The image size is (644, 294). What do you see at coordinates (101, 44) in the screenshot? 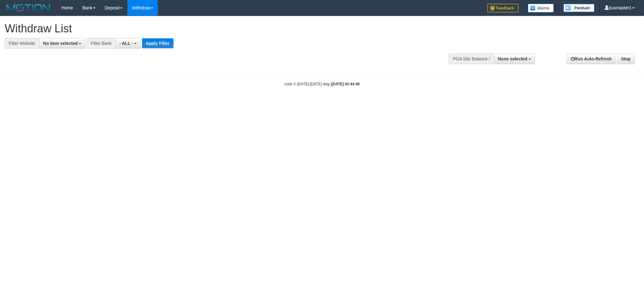
I see `div: Filter Bank` at bounding box center [101, 44].